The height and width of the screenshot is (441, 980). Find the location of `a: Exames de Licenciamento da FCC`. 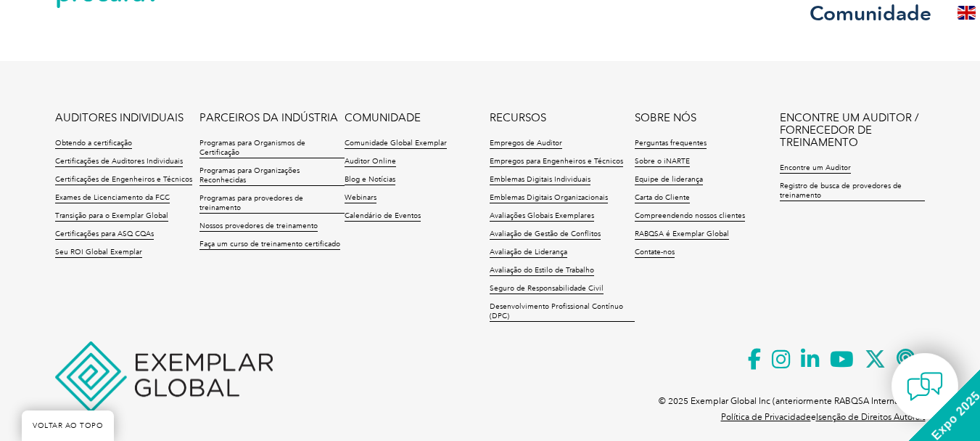

a: Exames de Licenciamento da FCC is located at coordinates (112, 198).